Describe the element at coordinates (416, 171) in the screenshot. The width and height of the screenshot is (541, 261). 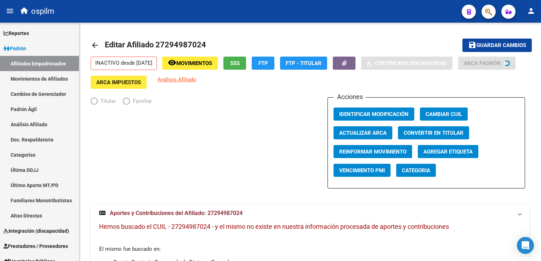
I see `span: Categoria` at that location.